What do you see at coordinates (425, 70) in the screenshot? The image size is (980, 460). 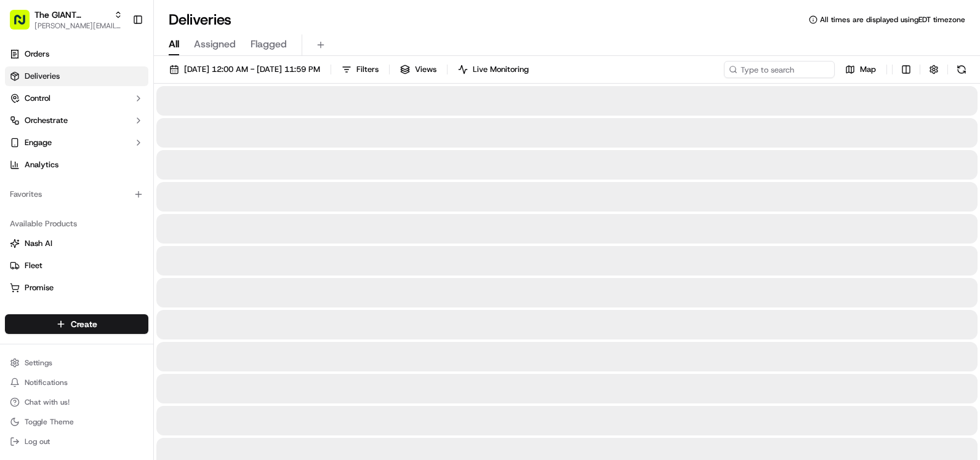 I see `span: Views` at bounding box center [425, 70].